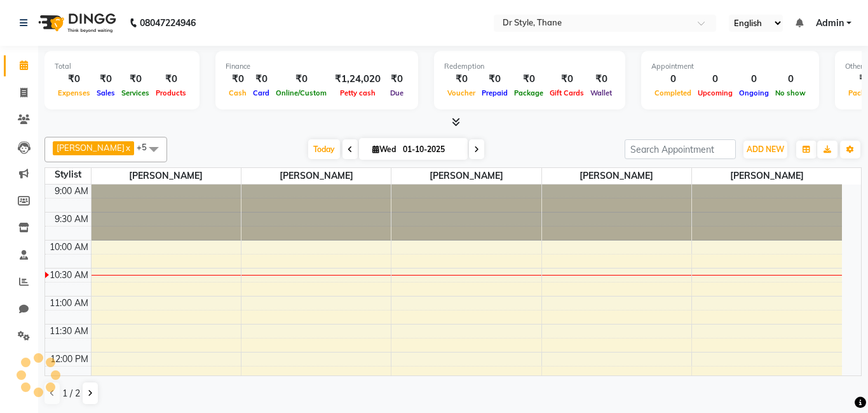  What do you see at coordinates (396, 93) in the screenshot?
I see `span: Due` at bounding box center [396, 93].